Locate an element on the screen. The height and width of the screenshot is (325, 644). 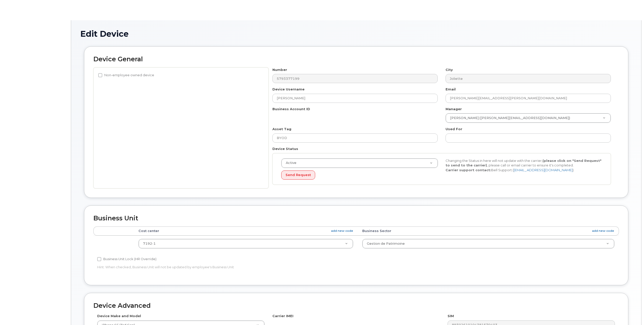
label: Used For is located at coordinates (454, 129).